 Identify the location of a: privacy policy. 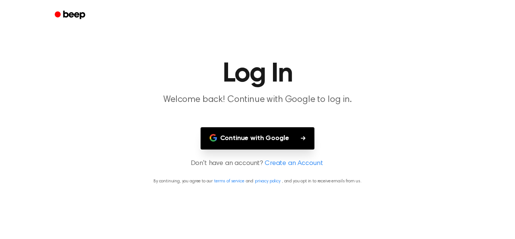
(268, 181).